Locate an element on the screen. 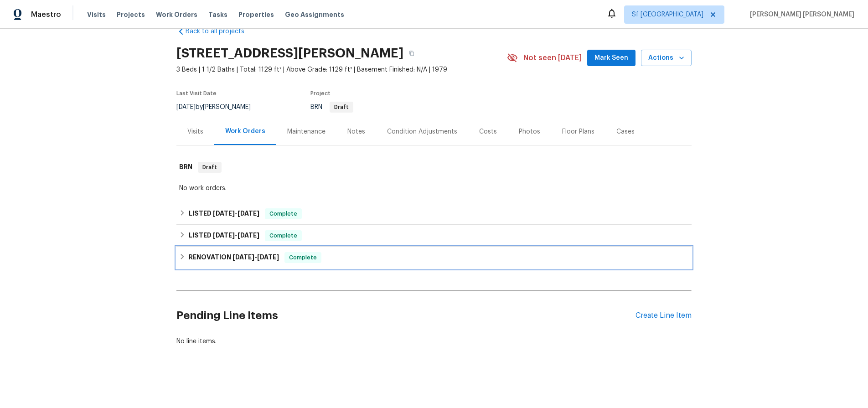 This screenshot has width=868, height=408. div: Work Orders is located at coordinates (245, 131).